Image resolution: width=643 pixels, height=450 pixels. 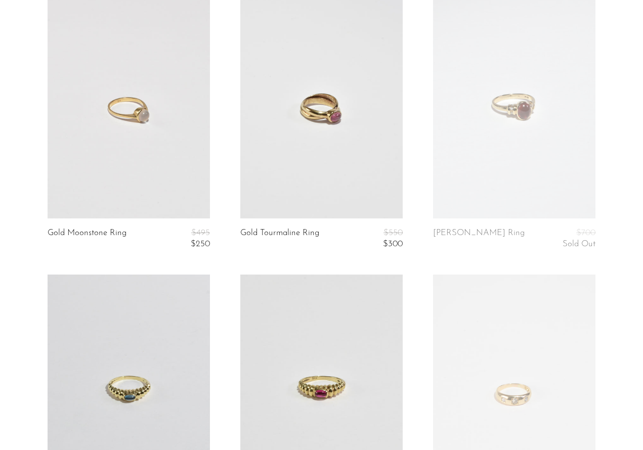 I want to click on a: Gold Tourmaline Ring, so click(x=280, y=239).